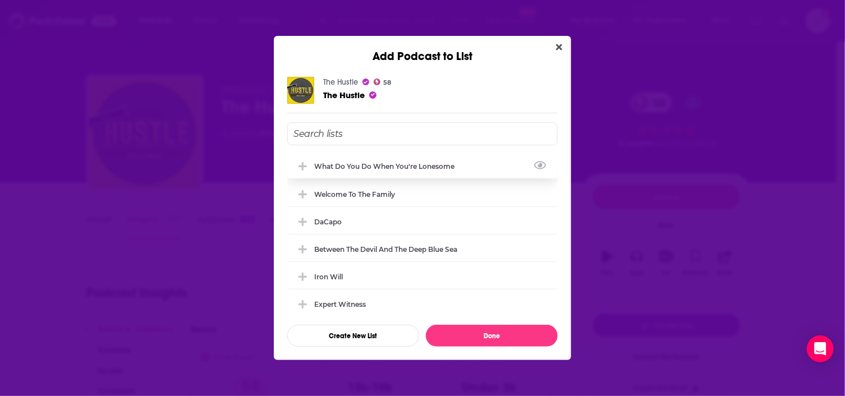 This screenshot has width=845, height=396. I want to click on input: Search lists, so click(423, 134).